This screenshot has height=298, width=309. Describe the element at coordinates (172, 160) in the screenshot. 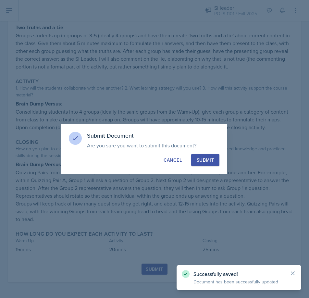

I see `div: Cancel` at that location.